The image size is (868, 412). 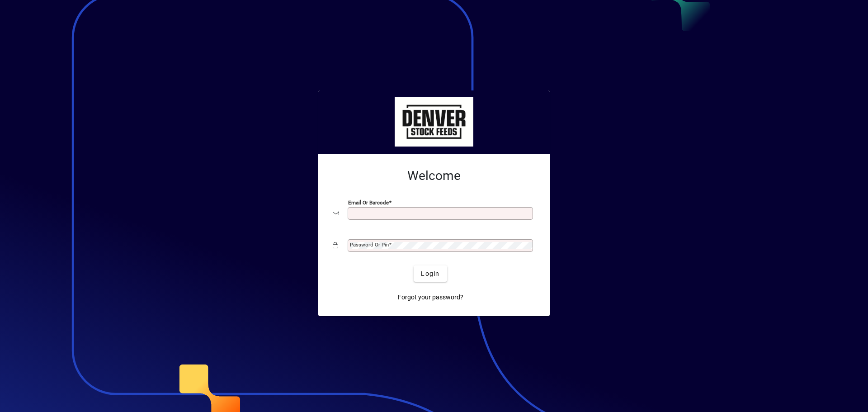 I want to click on span: Login, so click(x=430, y=274).